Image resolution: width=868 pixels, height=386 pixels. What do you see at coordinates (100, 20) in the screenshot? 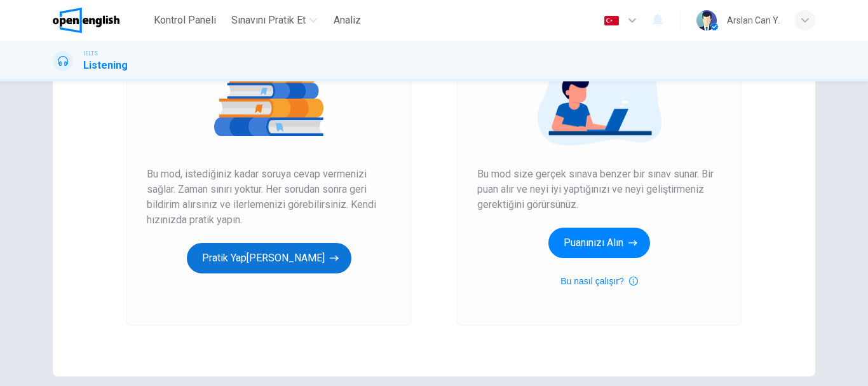
I see `a: OpenEnglish logo` at bounding box center [100, 20].